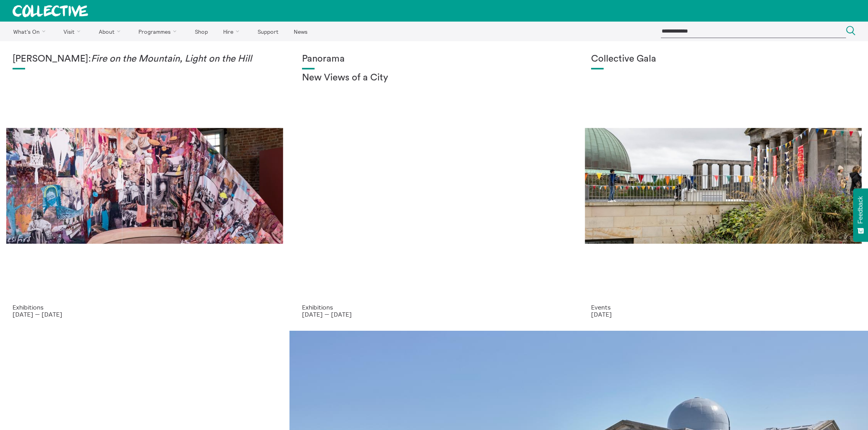 The width and height of the screenshot is (868, 430). Describe the element at coordinates (434, 60) in the screenshot. I see `h1: Panorama` at that location.